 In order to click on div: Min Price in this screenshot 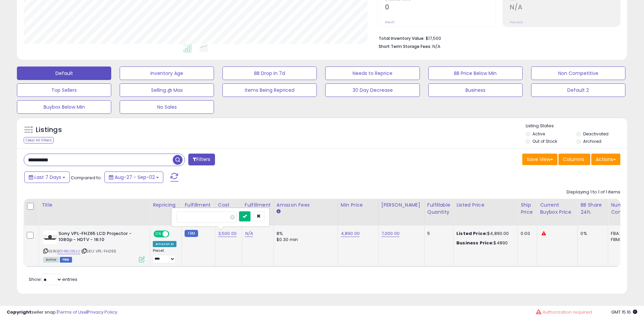, I will do `click(358, 205)`.